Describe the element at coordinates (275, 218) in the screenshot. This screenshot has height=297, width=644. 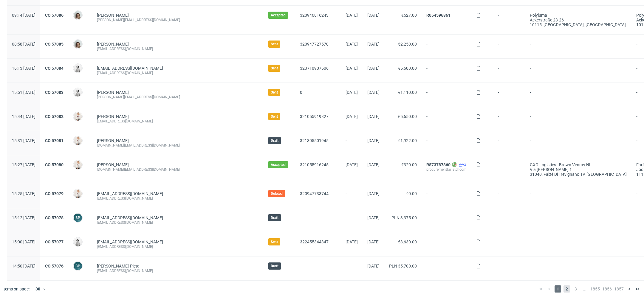
I see `span: Draft` at that location.